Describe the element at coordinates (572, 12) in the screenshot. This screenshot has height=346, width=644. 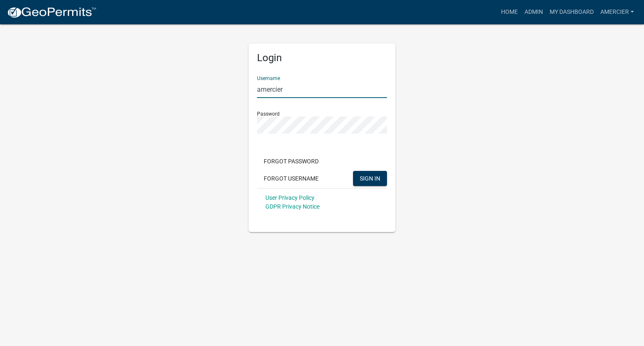
I see `a: My Dashboard` at that location.